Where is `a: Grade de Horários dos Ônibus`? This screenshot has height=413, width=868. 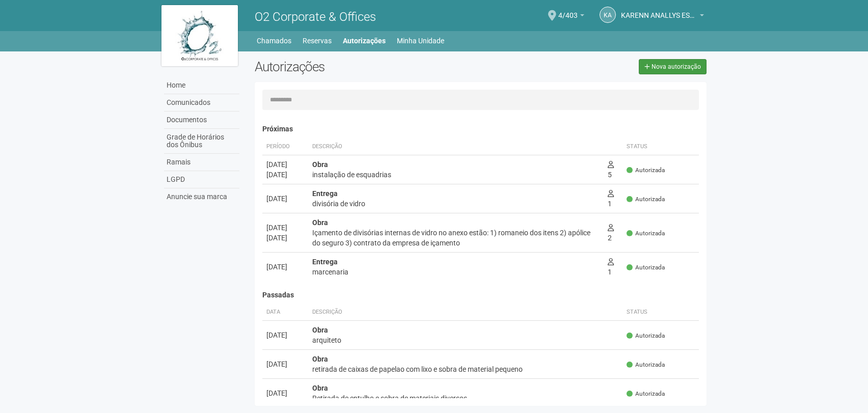 a: Grade de Horários dos Ônibus is located at coordinates (202, 141).